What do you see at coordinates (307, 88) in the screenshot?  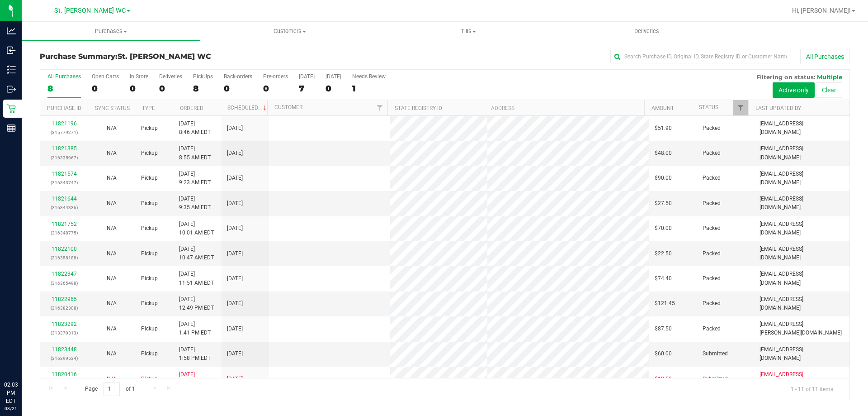 I see `div: 7` at bounding box center [307, 88].